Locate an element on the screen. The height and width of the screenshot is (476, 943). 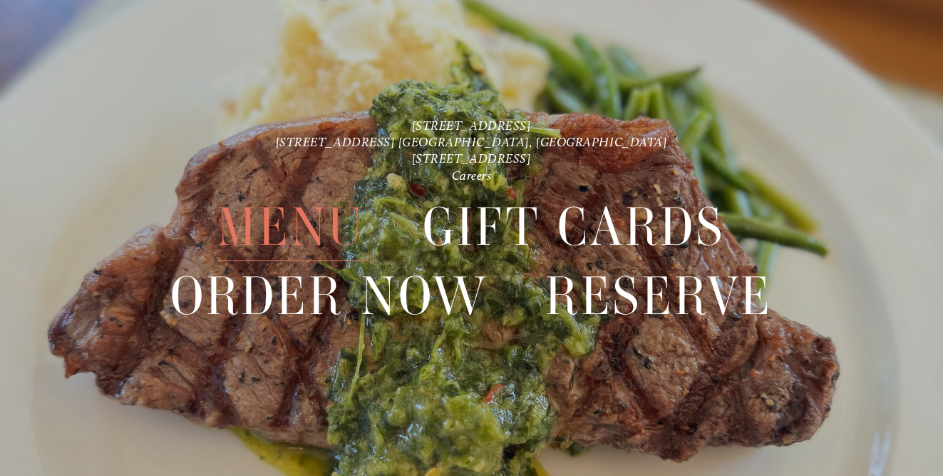
a: Gift Cards is located at coordinates (574, 226).